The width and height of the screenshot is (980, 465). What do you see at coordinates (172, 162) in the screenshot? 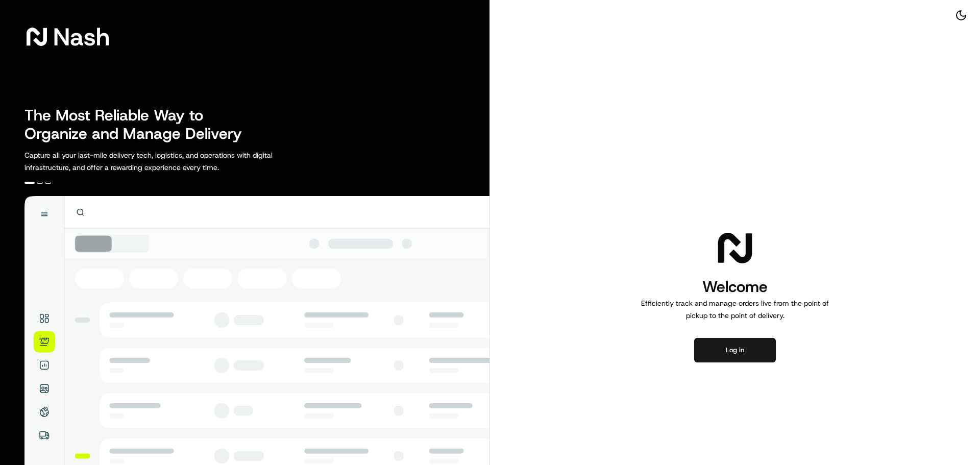
I see `p: Capture all your last-mile delivery tech, logistics, and operations with digital infrastructure, ...` at bounding box center [172, 162].